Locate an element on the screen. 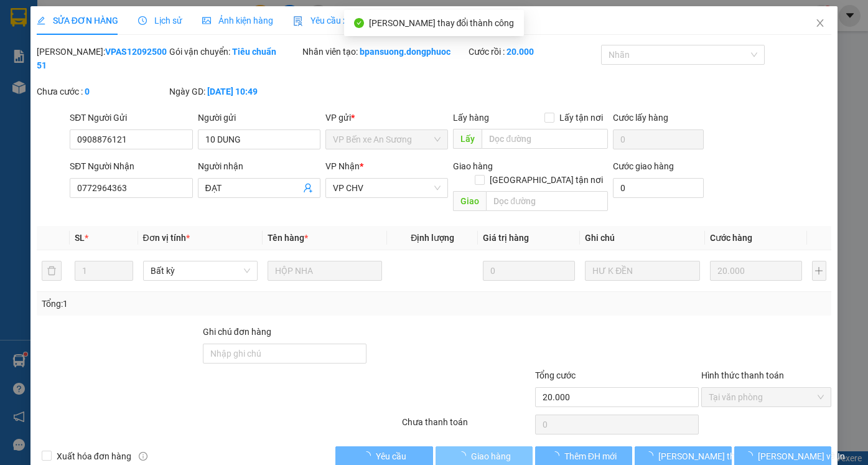 The image size is (868, 465). button: plus is located at coordinates (820, 271).